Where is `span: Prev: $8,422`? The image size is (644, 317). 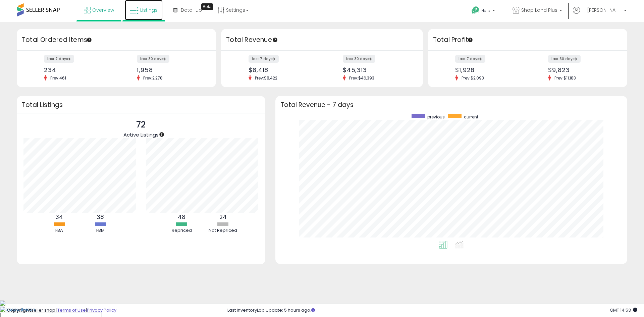 span: Prev: $8,422 is located at coordinates (266, 78).